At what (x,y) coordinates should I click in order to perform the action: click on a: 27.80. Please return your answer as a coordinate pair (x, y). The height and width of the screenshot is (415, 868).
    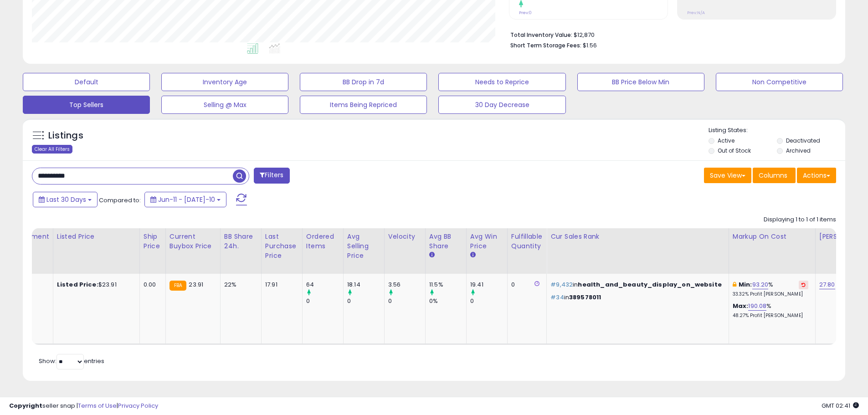
    Looking at the image, I should click on (827, 284).